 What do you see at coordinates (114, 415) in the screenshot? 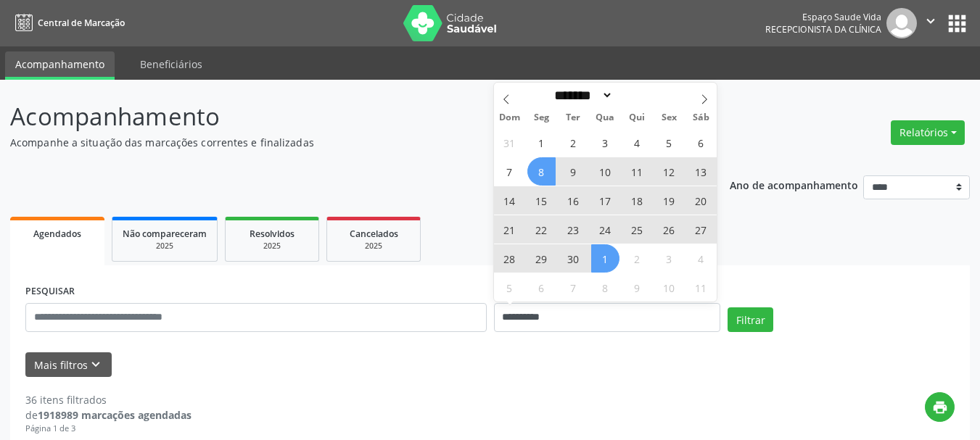
I see `strong: 1918989 marcações agendadas` at bounding box center [114, 415].